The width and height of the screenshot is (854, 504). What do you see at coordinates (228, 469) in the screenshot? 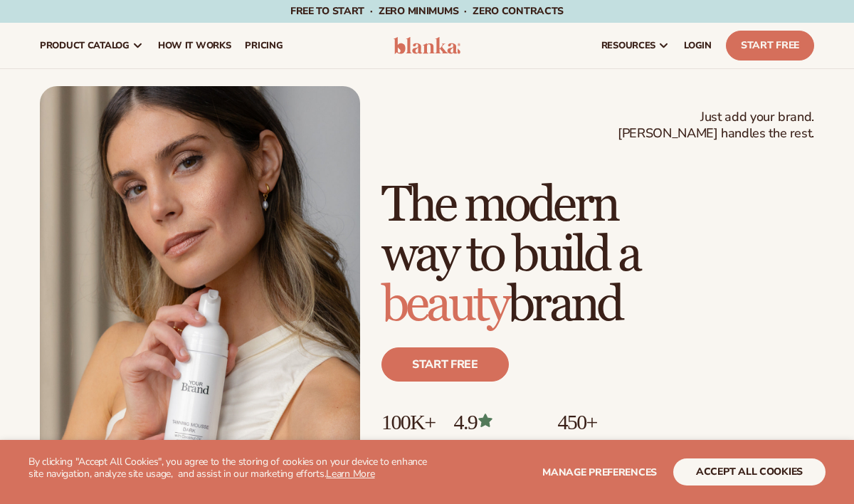
I see `p: By clicking "Accept All Cookies", you agree to the storing of cookies on your device to enhance s...` at bounding box center [228, 469].